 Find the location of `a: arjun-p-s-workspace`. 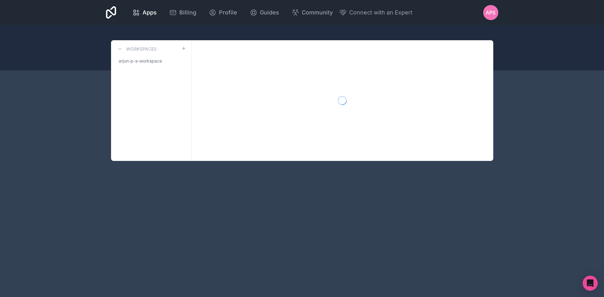

a: arjun-p-s-workspace is located at coordinates (151, 61).